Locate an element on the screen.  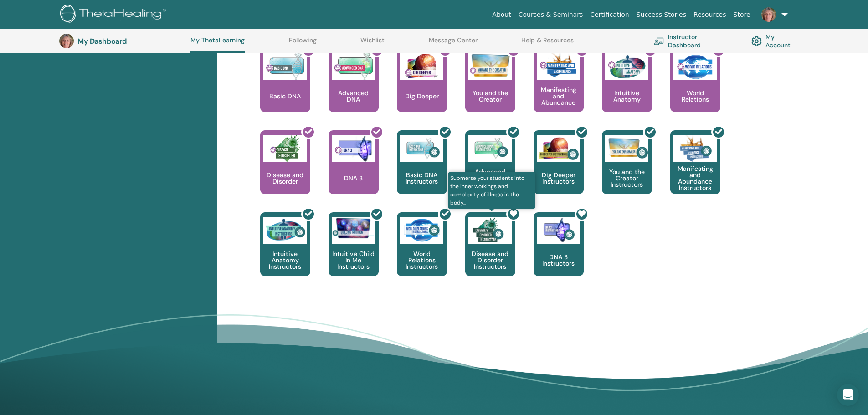
img: Advanced DNA is located at coordinates (353, 66).